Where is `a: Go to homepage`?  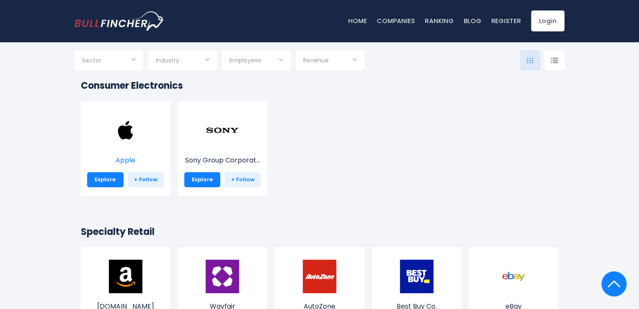
a: Go to homepage is located at coordinates (119, 21).